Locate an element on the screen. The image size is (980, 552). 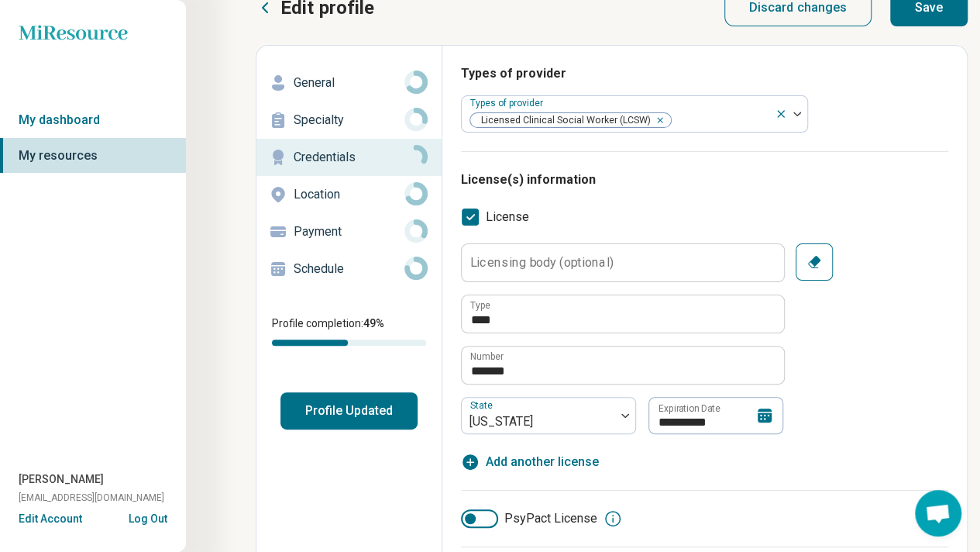
a: Credentials is located at coordinates (349, 157).